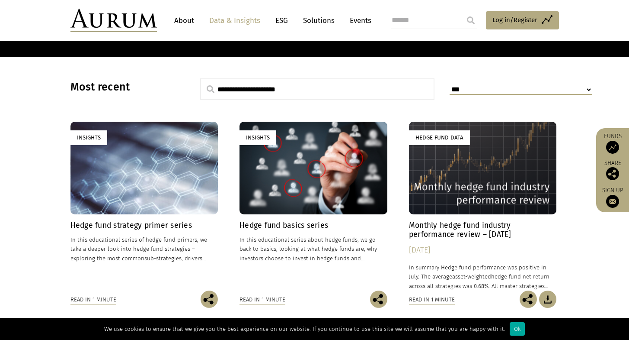 Image resolution: width=629 pixels, height=340 pixels. What do you see at coordinates (359, 20) in the screenshot?
I see `a: Events` at bounding box center [359, 20].